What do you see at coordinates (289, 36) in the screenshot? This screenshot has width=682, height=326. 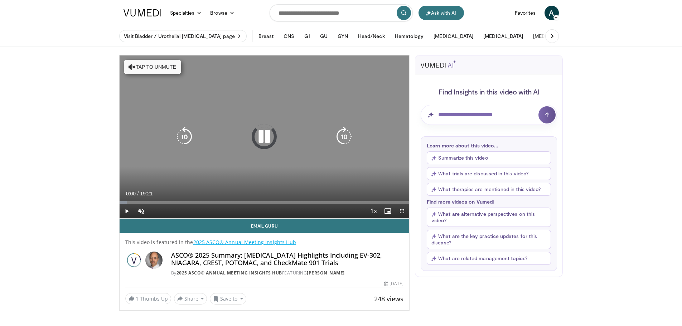 I see `button: CNS` at bounding box center [289, 36].